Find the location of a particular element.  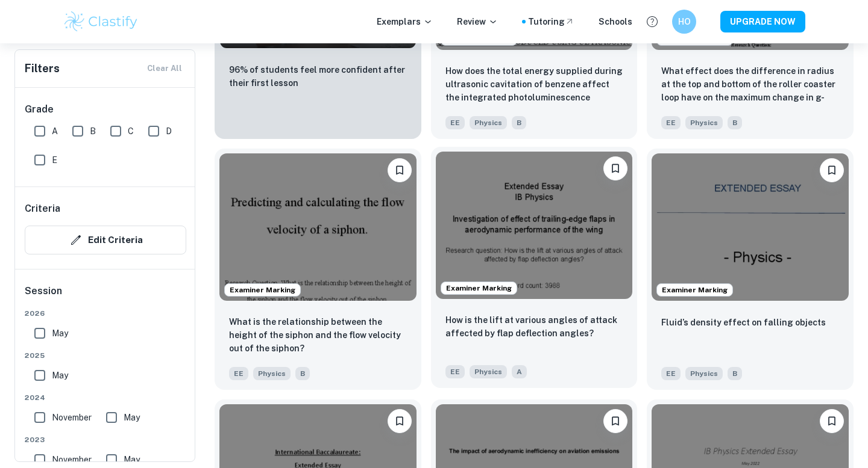

h6: Grade is located at coordinates (105, 110).